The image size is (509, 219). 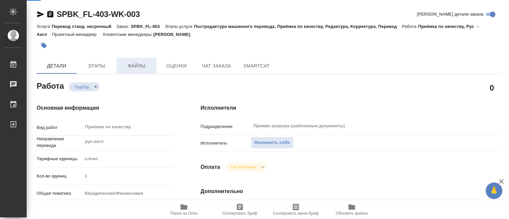 I want to click on p: Исполнитель, so click(x=225, y=143).